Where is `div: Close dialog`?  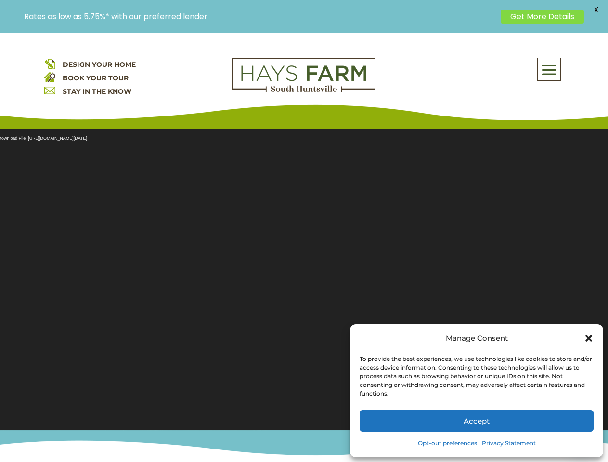
div: Close dialog is located at coordinates (588, 338).